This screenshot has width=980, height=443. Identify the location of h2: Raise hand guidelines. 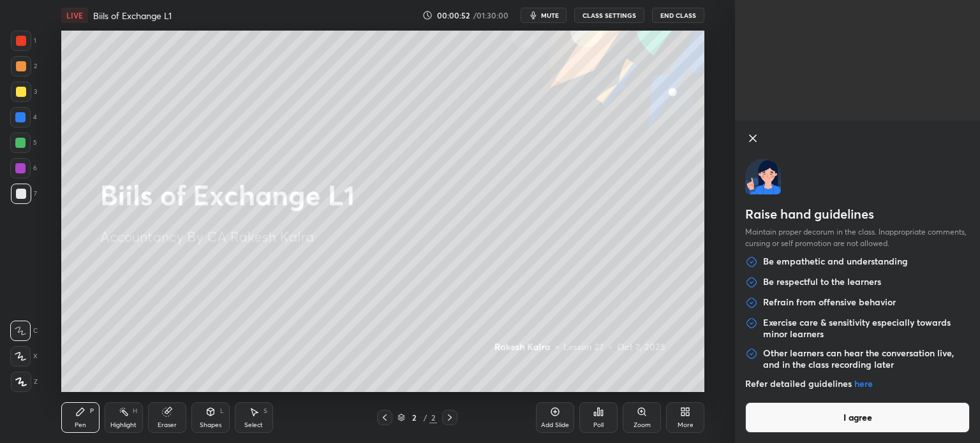
(857, 216).